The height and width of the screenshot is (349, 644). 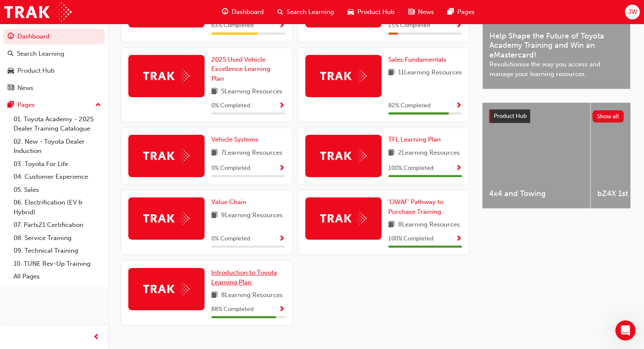 I want to click on a: 2025 Used Vehicle Excellence Learning Plan, so click(x=248, y=69).